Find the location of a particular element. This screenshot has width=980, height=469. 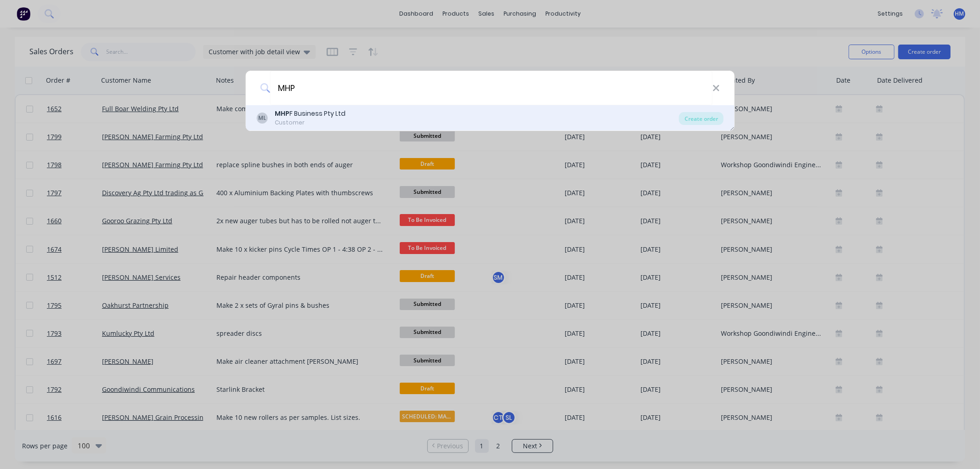

div: Create order is located at coordinates (701, 119).